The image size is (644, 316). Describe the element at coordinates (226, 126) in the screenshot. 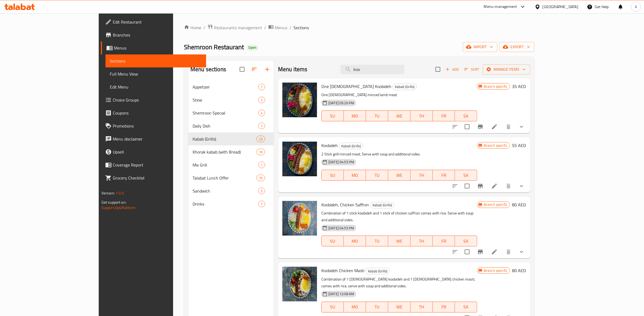

I see `span: Daily Dish` at that location.